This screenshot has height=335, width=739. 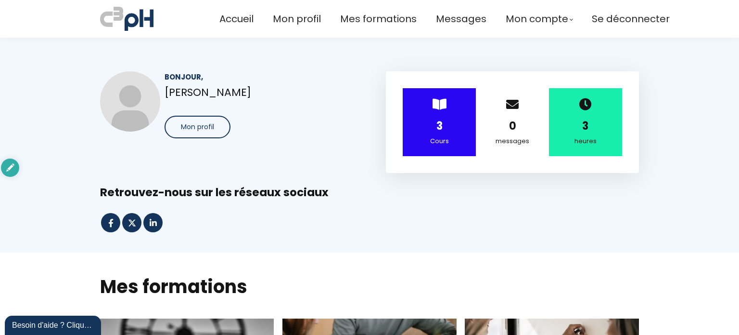 I want to click on strong: 0, so click(x=513, y=126).